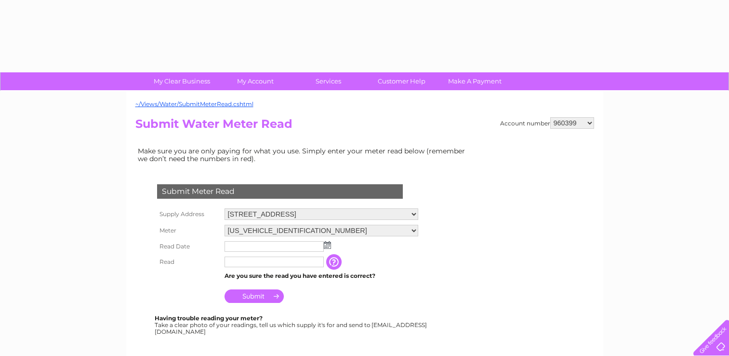  I want to click on input: Submit, so click(254, 296).